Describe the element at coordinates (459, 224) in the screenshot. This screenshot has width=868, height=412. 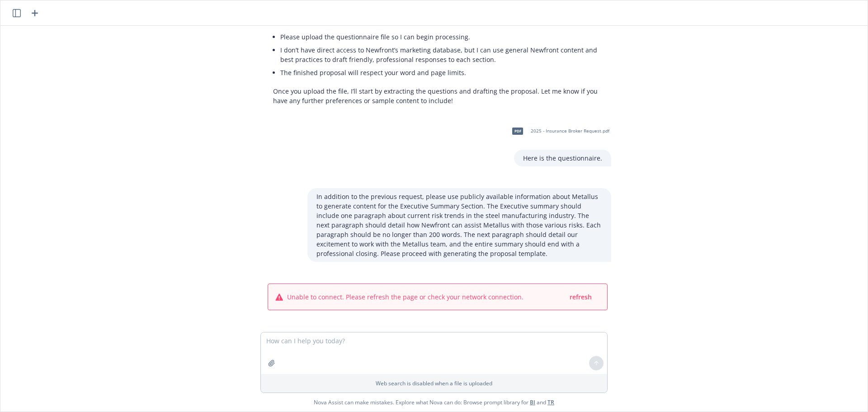
I see `p: In addition to the previous request, please use publicly available information about Metallus to ...` at that location.